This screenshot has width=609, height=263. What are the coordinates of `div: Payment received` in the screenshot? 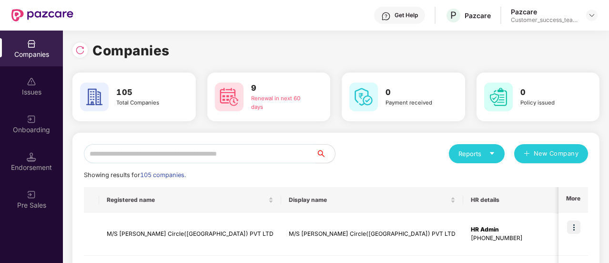 It's located at (415, 103).